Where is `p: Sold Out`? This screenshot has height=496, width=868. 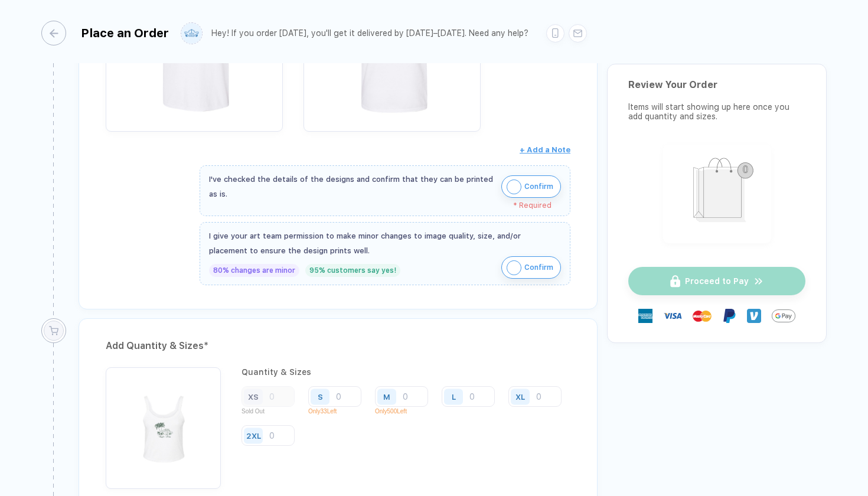
p: Sold Out is located at coordinates (272, 411).